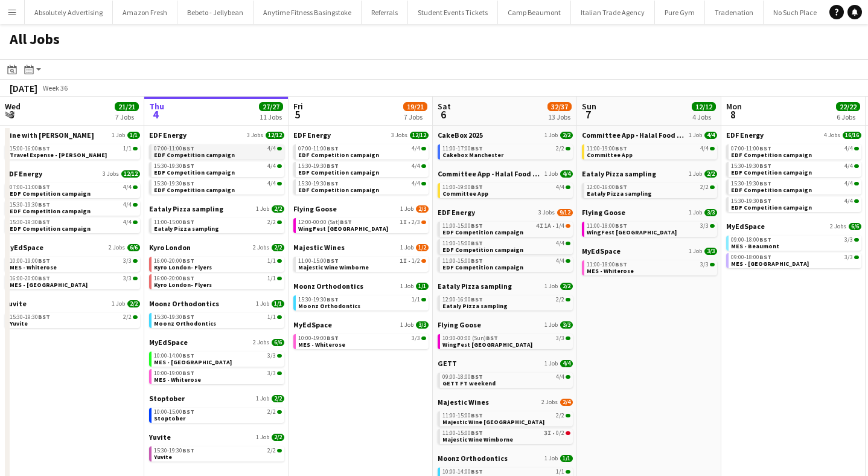  Describe the element at coordinates (173, 261) in the screenshot. I see `span: 16:00-20:00` at that location.